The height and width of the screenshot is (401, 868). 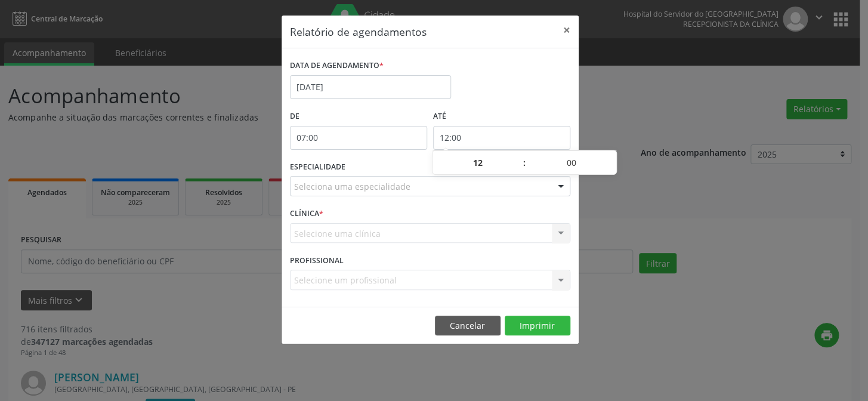 I want to click on button: Cancelar, so click(x=468, y=326).